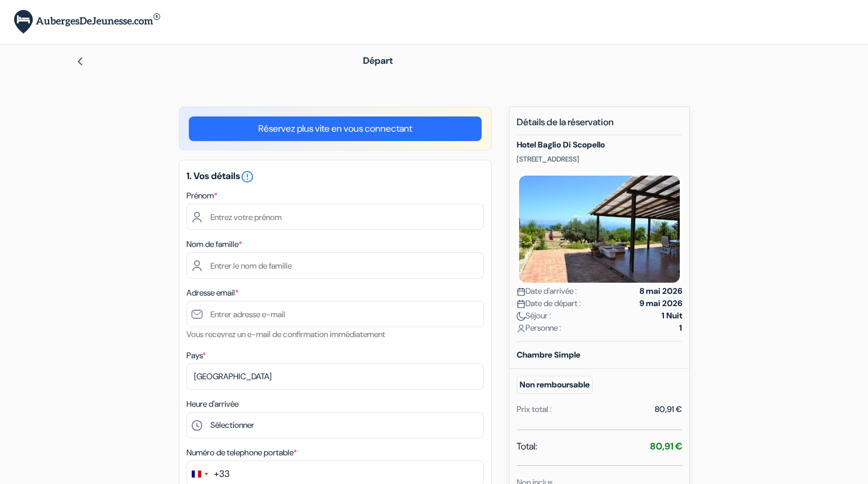  Describe the element at coordinates (599, 126) in the screenshot. I see `h5: Détails de la réservation` at that location.